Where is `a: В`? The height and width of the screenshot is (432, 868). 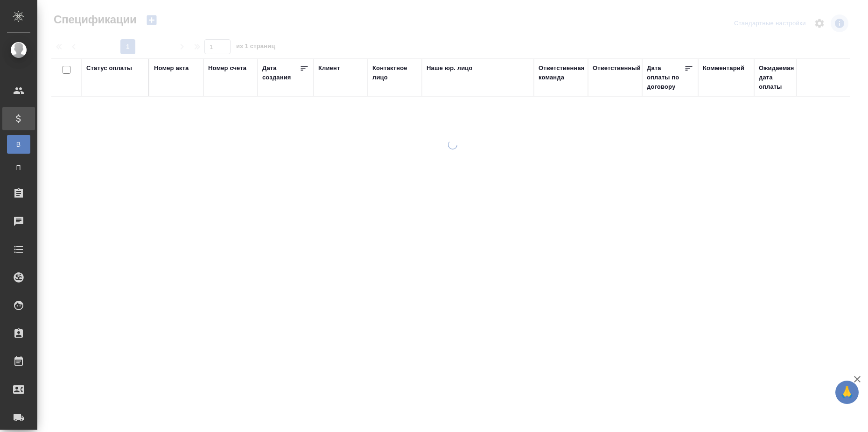 a: В is located at coordinates (19, 144).